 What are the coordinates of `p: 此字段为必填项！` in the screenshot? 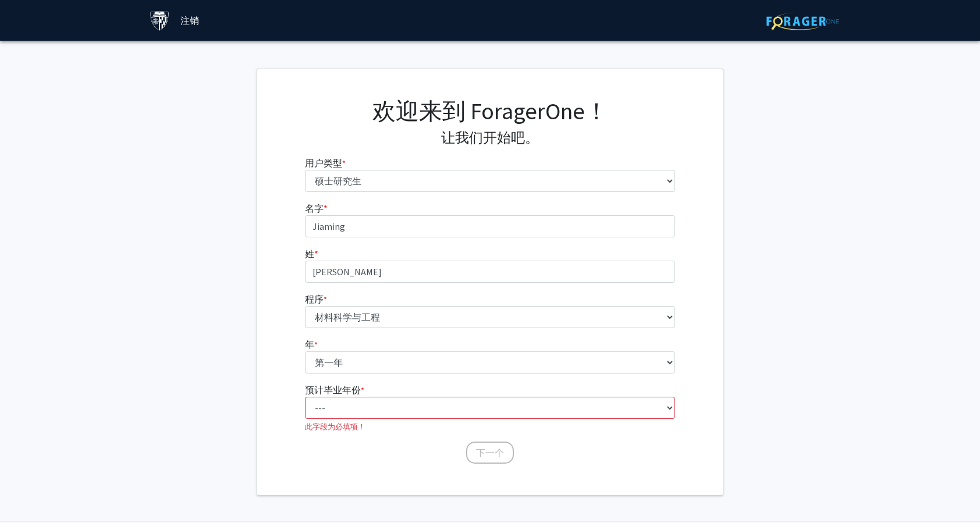 It's located at (490, 427).